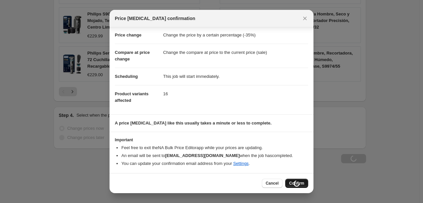  I want to click on a: Settings, so click(241, 164).